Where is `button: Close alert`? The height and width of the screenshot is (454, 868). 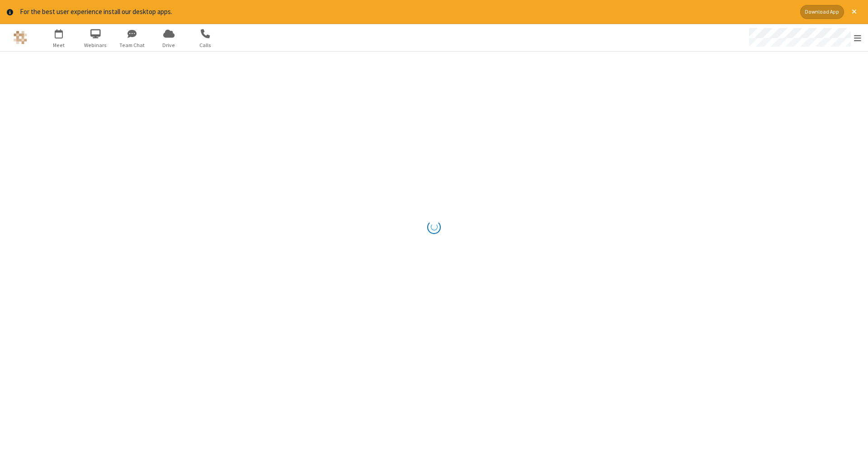 button: Close alert is located at coordinates (854, 12).